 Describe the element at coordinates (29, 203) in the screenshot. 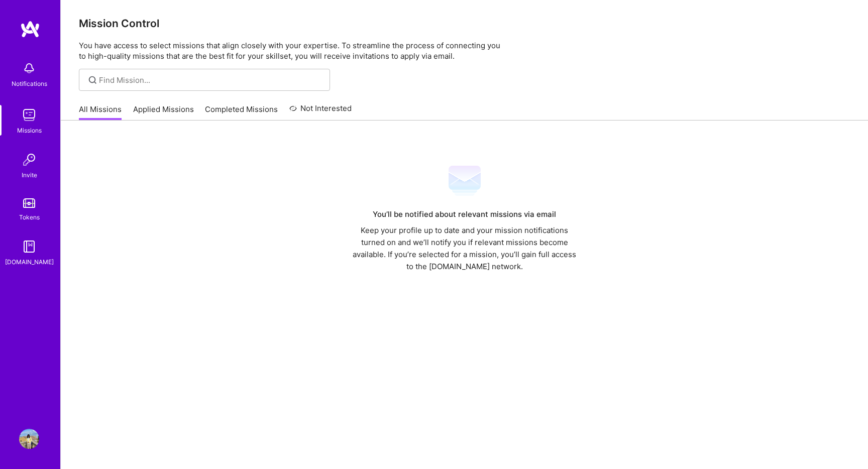

I see `img: tokens` at that location.